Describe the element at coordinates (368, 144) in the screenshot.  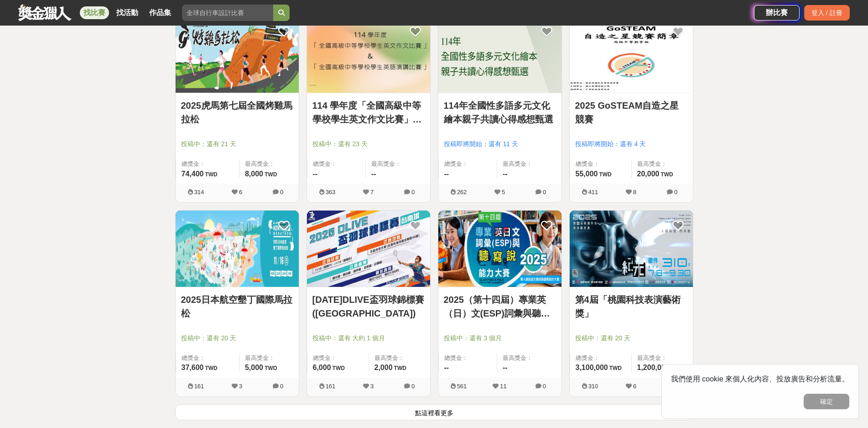
I see `span: 投稿中：還有 23 天` at that location.